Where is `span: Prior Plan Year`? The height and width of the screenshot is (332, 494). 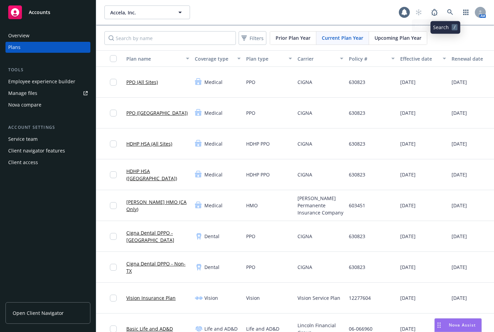
span: Prior Plan Year is located at coordinates (293, 38).